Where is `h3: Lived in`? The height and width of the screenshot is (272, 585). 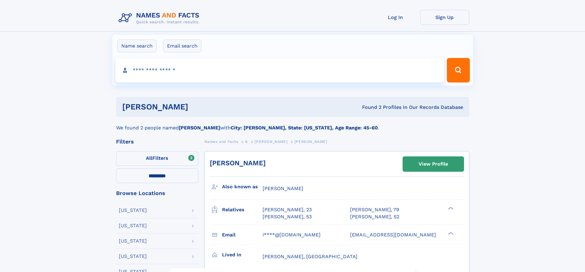 h3: Lived in is located at coordinates (242, 255).